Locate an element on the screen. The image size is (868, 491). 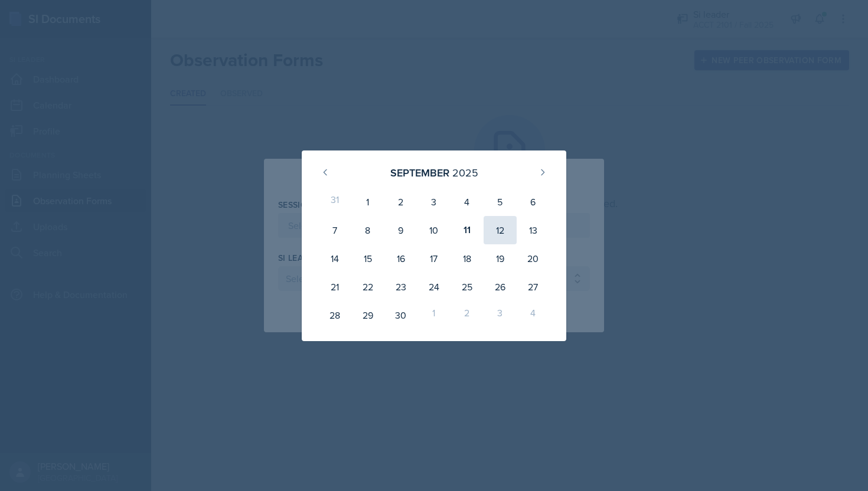
div: 13 is located at coordinates (533, 230).